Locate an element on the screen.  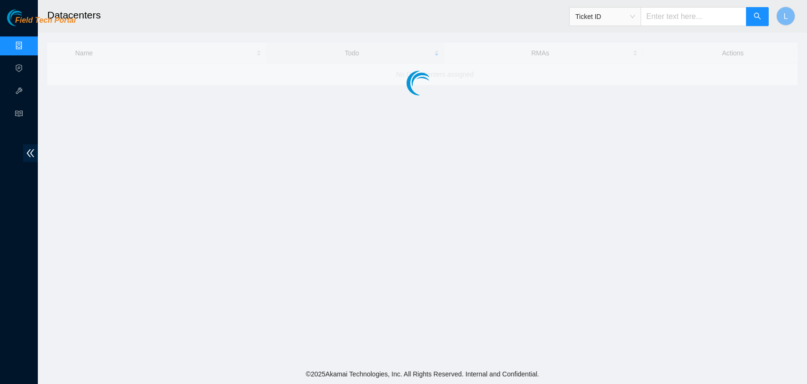
span: Ticket ID is located at coordinates (605, 17).